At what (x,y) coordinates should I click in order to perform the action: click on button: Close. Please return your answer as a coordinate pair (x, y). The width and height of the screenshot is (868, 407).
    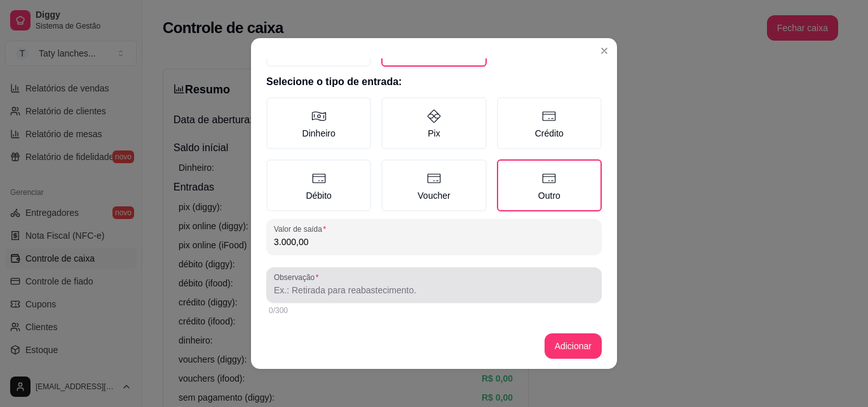
    Looking at the image, I should click on (604, 51).